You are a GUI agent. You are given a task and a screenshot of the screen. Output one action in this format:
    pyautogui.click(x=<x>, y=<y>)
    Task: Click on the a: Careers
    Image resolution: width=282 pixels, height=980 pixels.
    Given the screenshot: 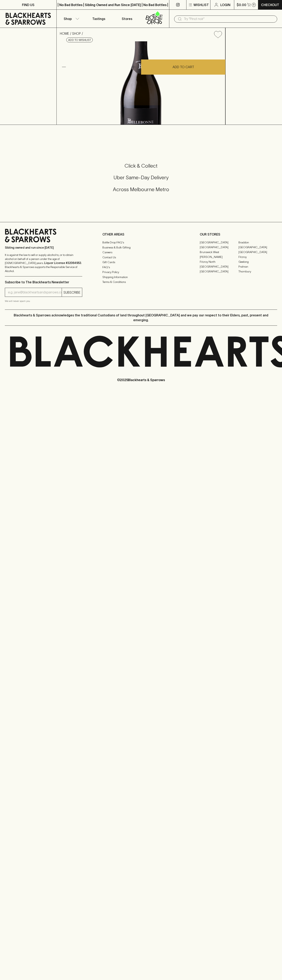 What is the action you would take?
    pyautogui.click(x=141, y=252)
    